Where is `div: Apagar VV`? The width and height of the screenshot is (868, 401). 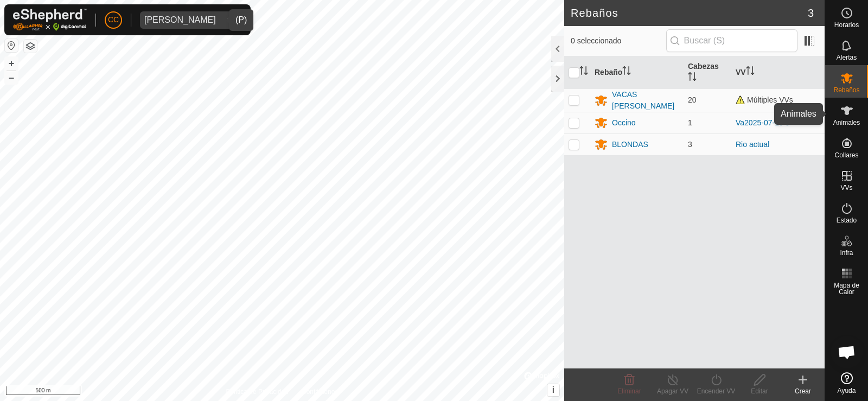 div: Apagar VV is located at coordinates (673, 391).